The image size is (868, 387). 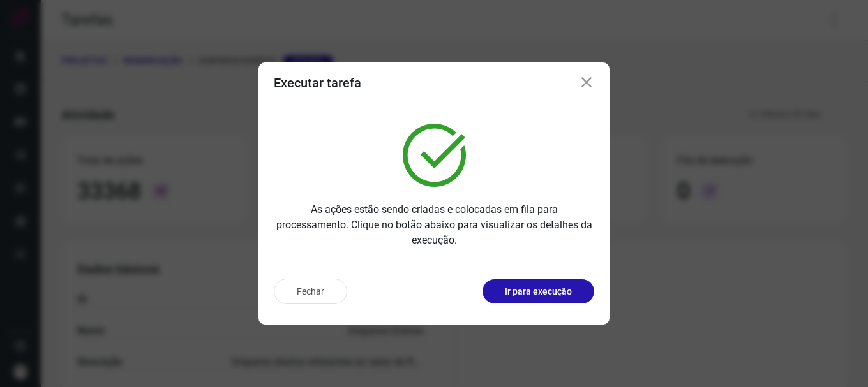 What do you see at coordinates (434, 225) in the screenshot?
I see `p: As ações estão sendo criadas e colocadas em fila para processamento. Clique no botão abaixo para ...` at bounding box center [434, 225].